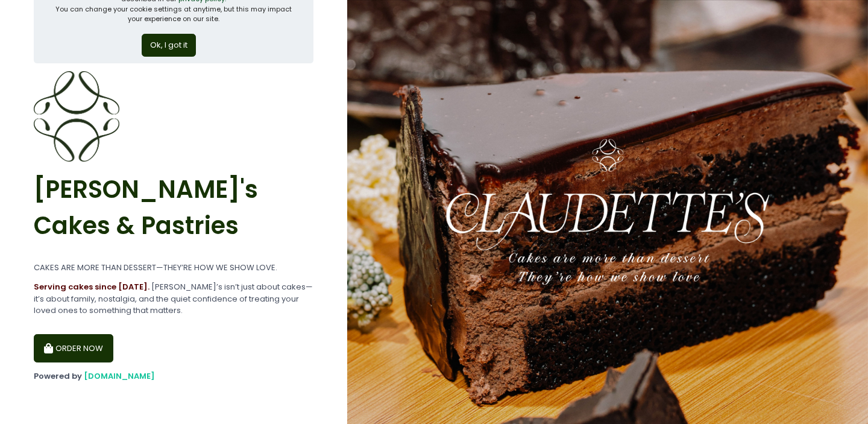  Describe the element at coordinates (169, 45) in the screenshot. I see `button: Ok, I got it` at that location.